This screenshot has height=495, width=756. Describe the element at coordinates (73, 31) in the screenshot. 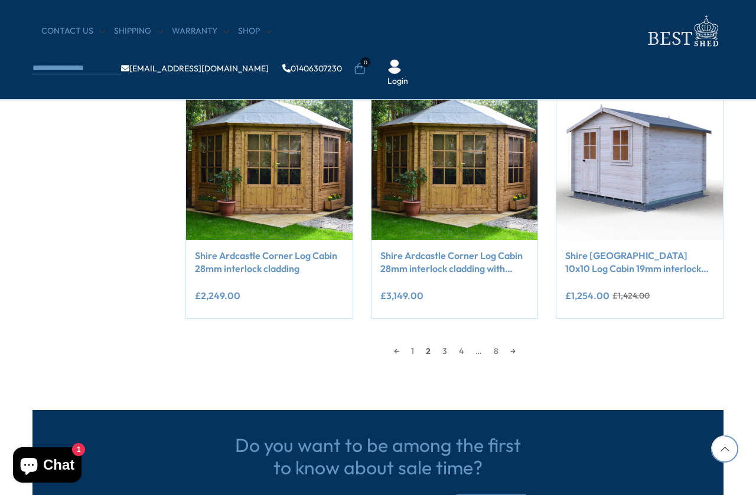

I see `a: CONTACT US` at that location.